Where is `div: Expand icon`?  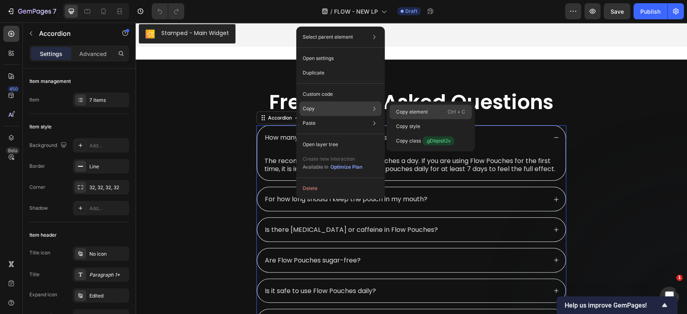 div: Expand icon is located at coordinates (43, 295).